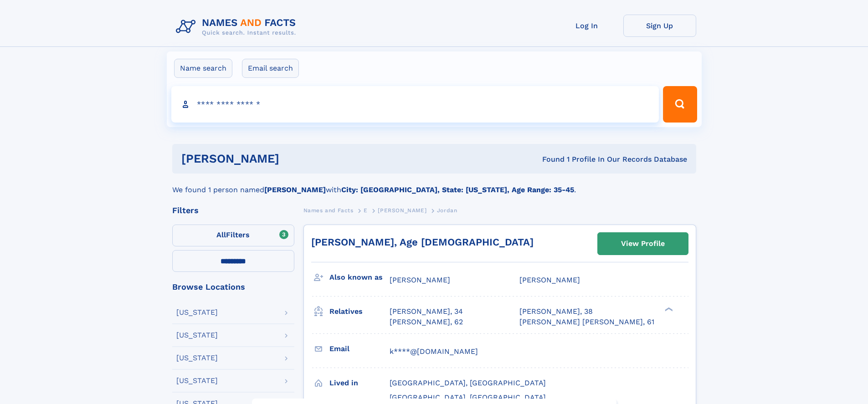  Describe the element at coordinates (660, 26) in the screenshot. I see `a: Sign Up` at that location.